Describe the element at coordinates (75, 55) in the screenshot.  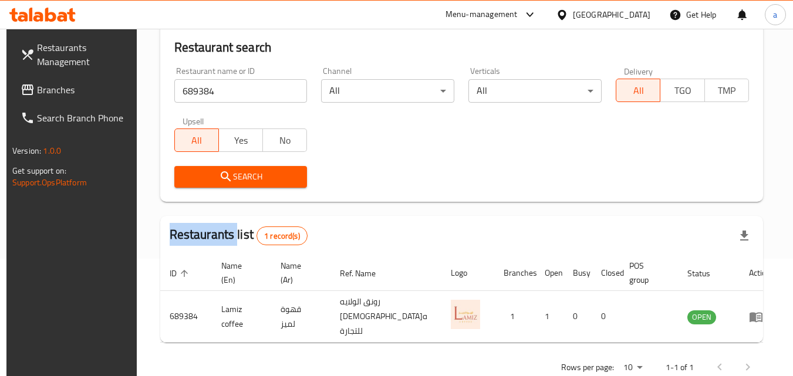
I see `a: Restaurants Management` at that location.